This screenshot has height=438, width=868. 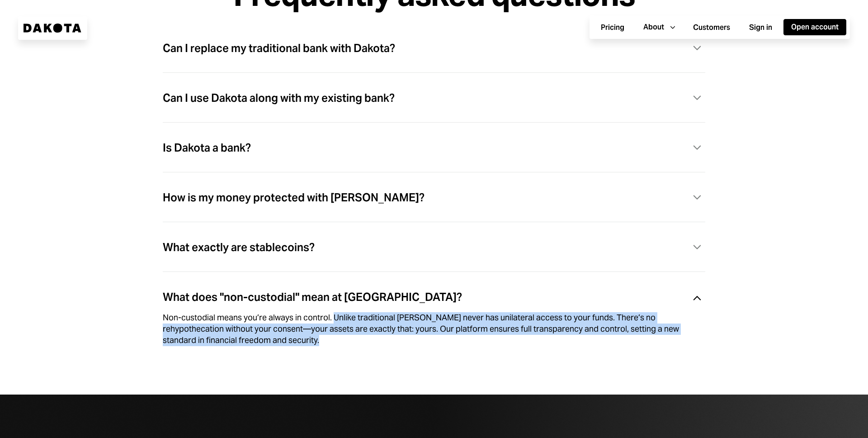 What do you see at coordinates (612, 27) in the screenshot?
I see `button: Pricing` at bounding box center [612, 27].